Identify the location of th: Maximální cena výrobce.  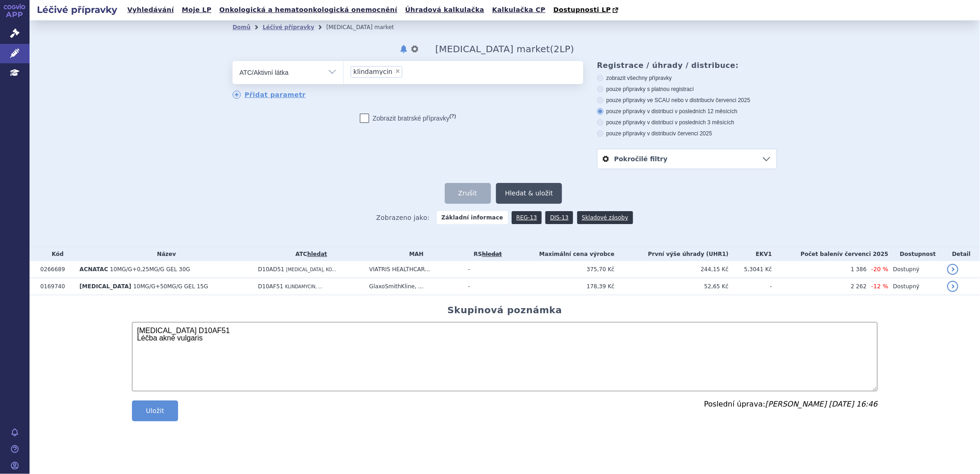
(561, 254).